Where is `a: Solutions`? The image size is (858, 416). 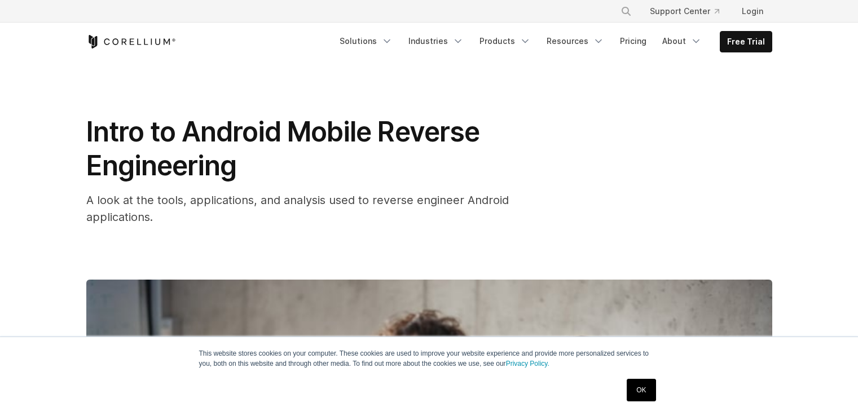 a: Solutions is located at coordinates (366, 41).